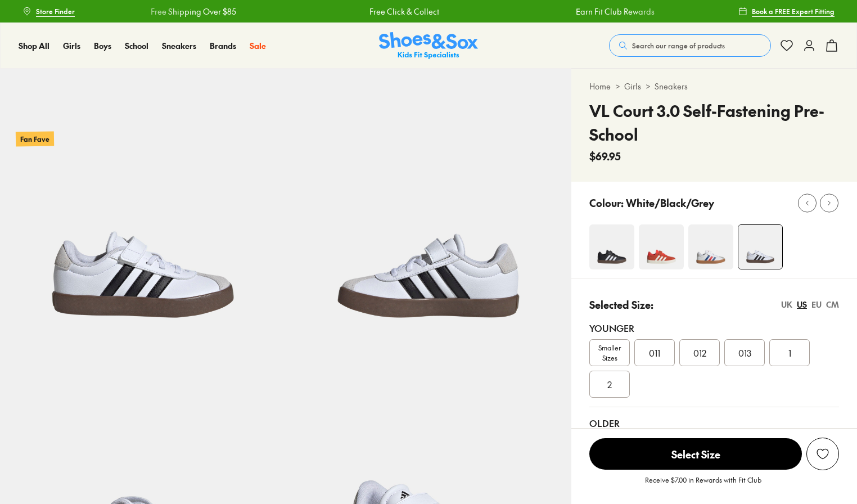 The width and height of the screenshot is (857, 504). What do you see at coordinates (832, 304) in the screenshot?
I see `div: CM` at bounding box center [832, 304].